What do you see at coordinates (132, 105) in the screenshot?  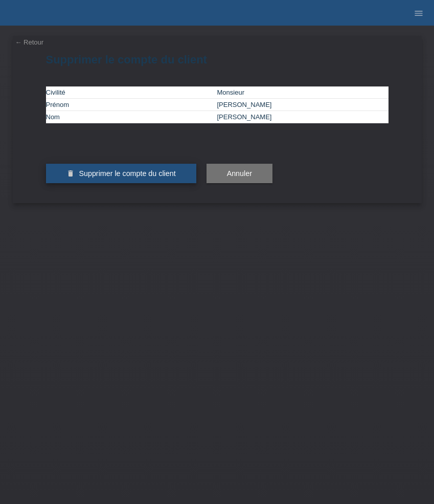 I see `td: Prénom` at bounding box center [132, 105].